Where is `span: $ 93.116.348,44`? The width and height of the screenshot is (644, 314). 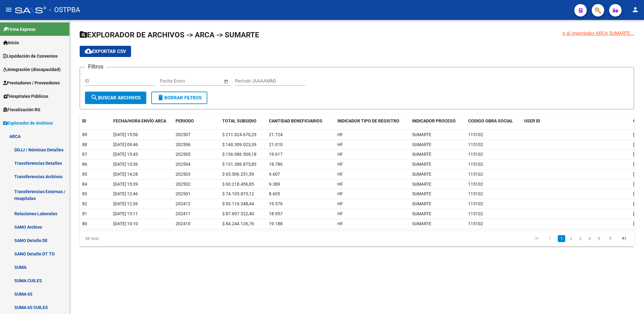 span: $ 93.116.348,44 is located at coordinates (238, 204).